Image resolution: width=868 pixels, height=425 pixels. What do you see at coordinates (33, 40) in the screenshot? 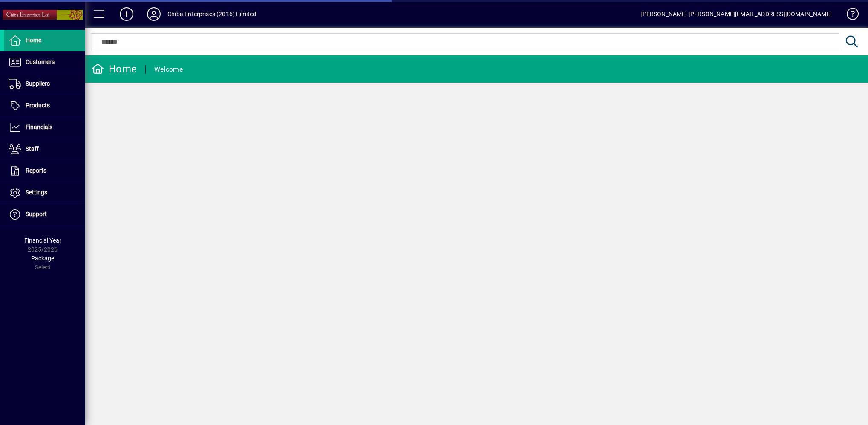
I see `span: Home` at bounding box center [33, 40].